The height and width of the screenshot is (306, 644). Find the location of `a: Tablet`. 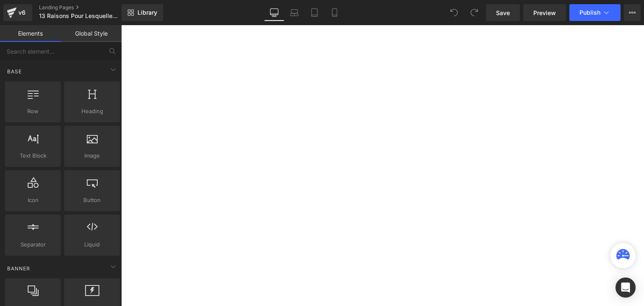

a: Tablet is located at coordinates (314, 13).